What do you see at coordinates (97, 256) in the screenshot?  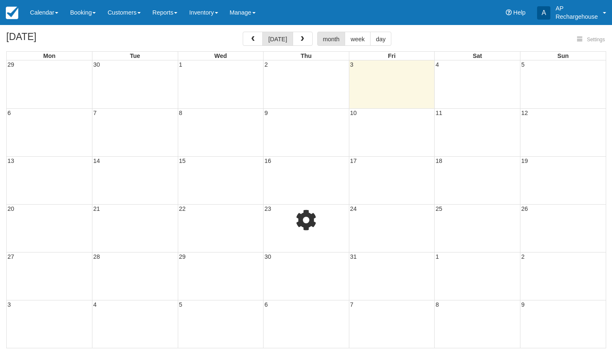 I see `span: 28` at bounding box center [97, 256].